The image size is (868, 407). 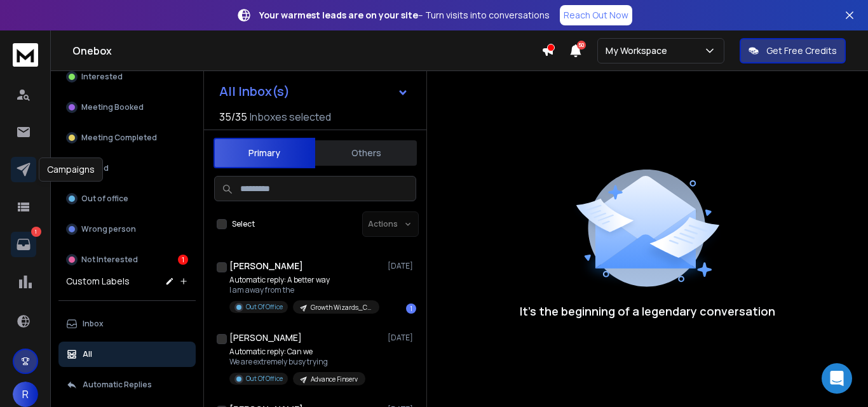 What do you see at coordinates (802, 51) in the screenshot?
I see `p: Get Free Credits` at bounding box center [802, 51].